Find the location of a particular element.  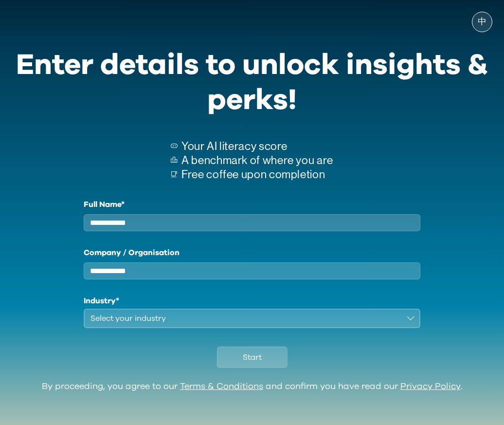

a: Terms & Conditions is located at coordinates (222, 386).